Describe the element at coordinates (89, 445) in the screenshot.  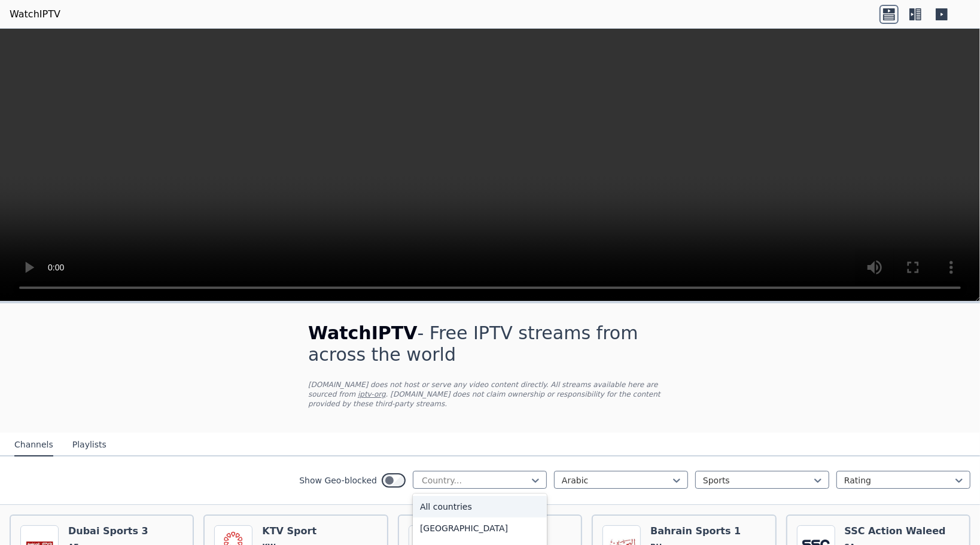
I see `button: Playlists` at that location.